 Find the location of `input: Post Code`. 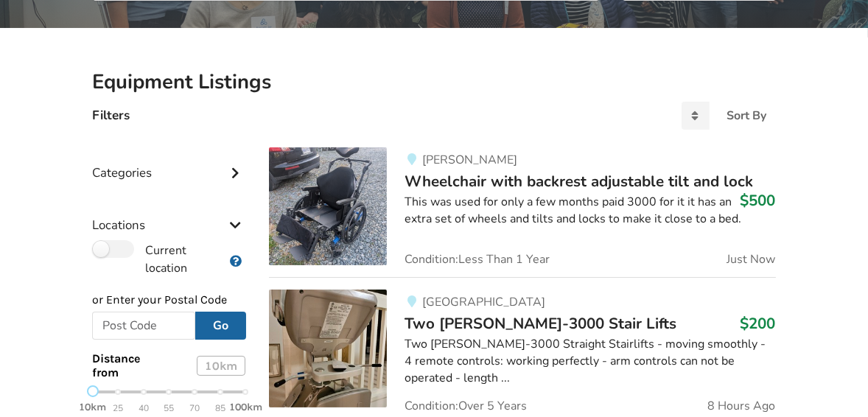

input: Post Code is located at coordinates (144, 326).